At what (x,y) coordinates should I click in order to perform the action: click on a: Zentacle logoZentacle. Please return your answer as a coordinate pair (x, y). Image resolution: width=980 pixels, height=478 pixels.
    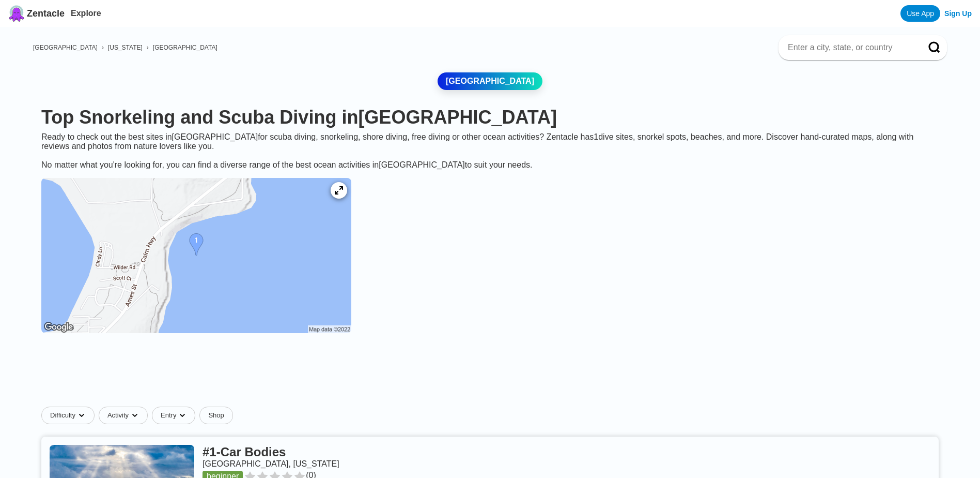
    Looking at the image, I should click on (36, 14).